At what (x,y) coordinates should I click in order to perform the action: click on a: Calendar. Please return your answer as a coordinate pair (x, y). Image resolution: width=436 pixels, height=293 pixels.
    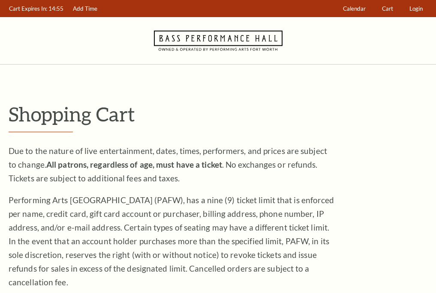
    Looking at the image, I should click on (354, 9).